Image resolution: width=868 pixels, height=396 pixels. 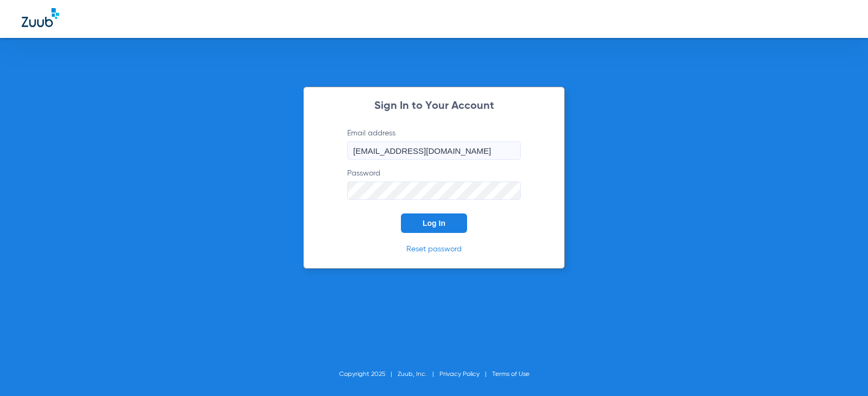 I want to click on li: Copyright 2025, so click(x=368, y=374).